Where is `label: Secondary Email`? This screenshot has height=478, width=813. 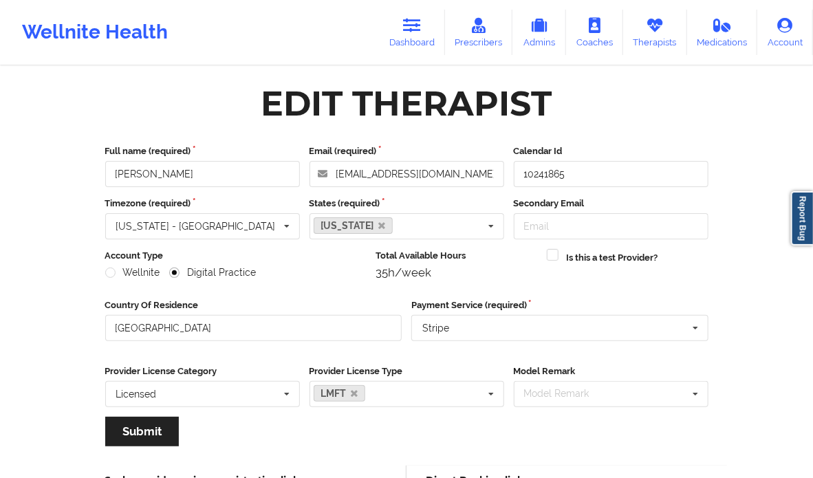
label: Secondary Email is located at coordinates (611, 204).